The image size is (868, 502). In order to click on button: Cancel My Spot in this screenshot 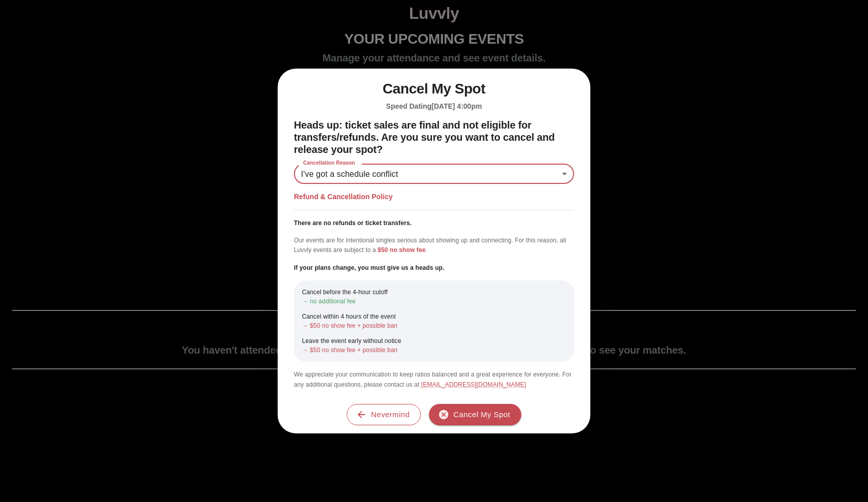, I will do `click(475, 414)`.